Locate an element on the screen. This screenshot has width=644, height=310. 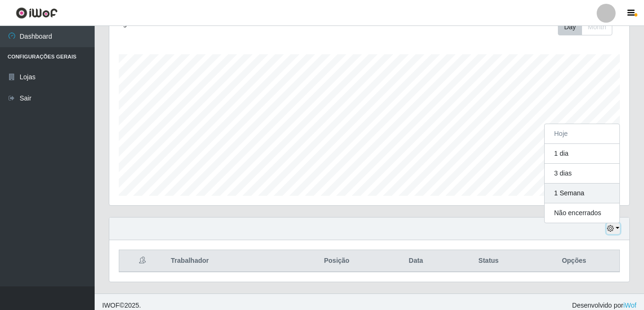
button: 3 dias is located at coordinates (582, 174).